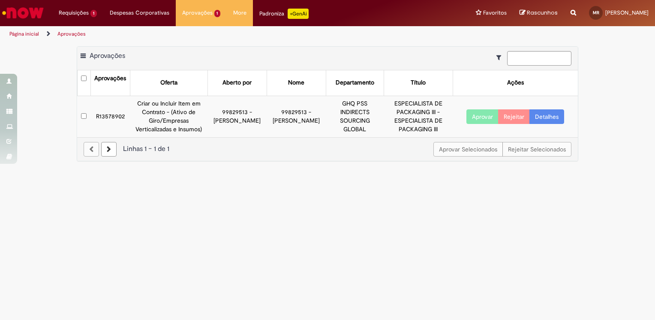  I want to click on td: R13578902, so click(110, 116).